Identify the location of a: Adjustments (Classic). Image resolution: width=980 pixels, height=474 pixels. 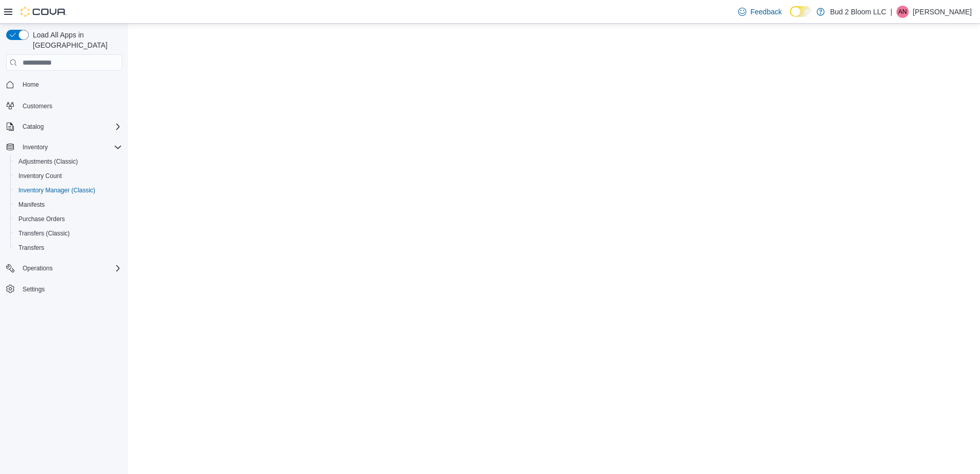
(49, 162).